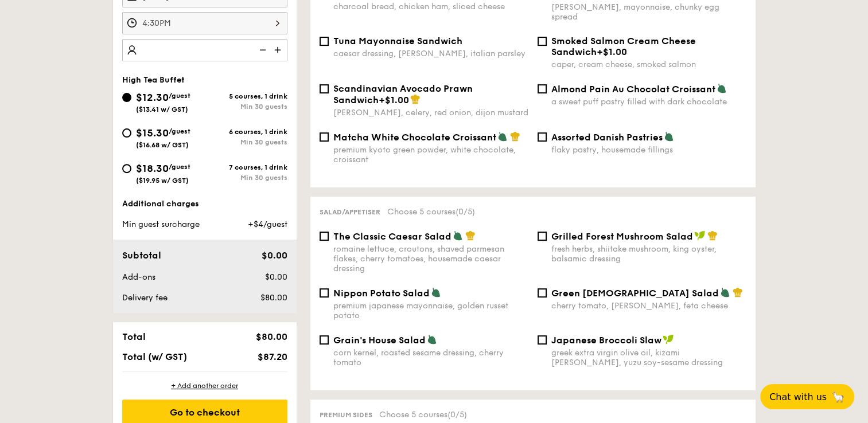 The height and width of the screenshot is (423, 868). I want to click on input: Smoked Salmon Cream Cheese Sandwich+$1.00caper, cream cheese, smoked salmon, so click(542, 42).